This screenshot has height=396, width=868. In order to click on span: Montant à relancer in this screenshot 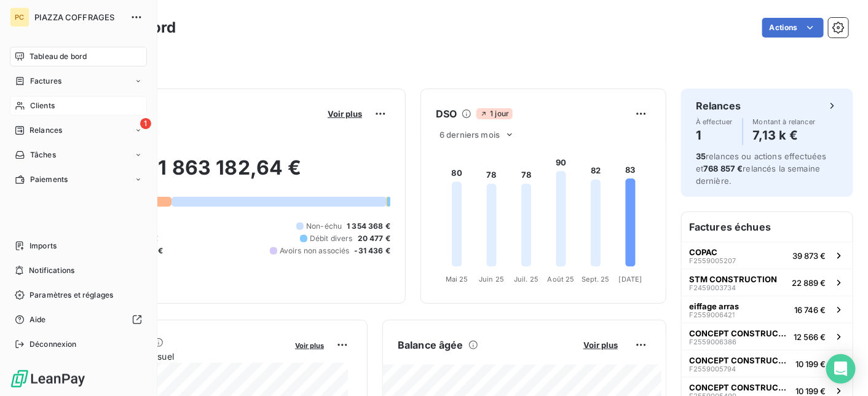, I will do `click(784, 122)`.